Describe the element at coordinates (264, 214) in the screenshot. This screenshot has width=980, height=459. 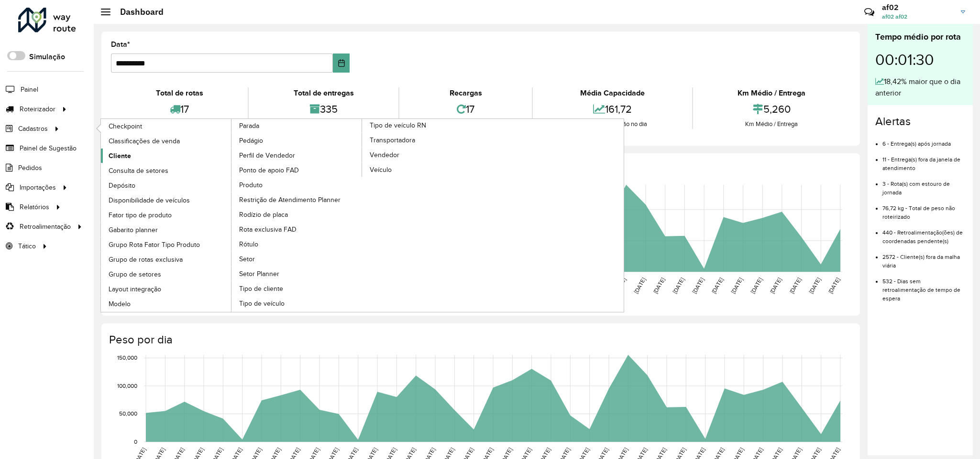
I see `span: Rodízio de placa` at that location.